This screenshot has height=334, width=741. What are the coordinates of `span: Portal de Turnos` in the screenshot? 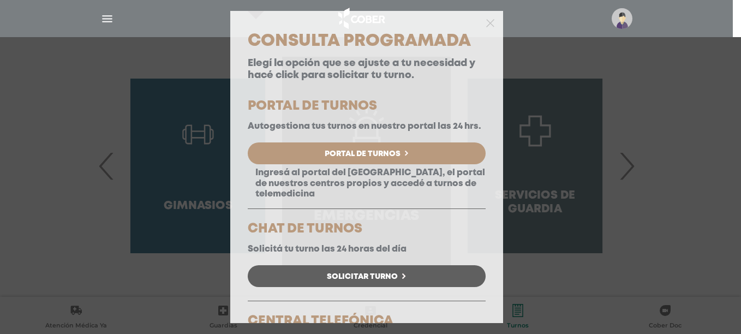 It's located at (363, 154).